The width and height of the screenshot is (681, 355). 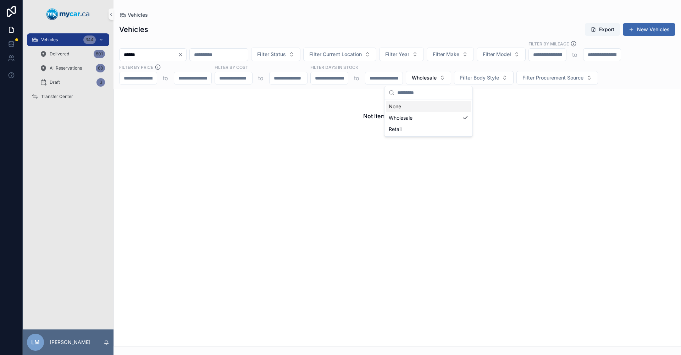 What do you see at coordinates (99, 54) in the screenshot?
I see `div: 801` at bounding box center [99, 54].